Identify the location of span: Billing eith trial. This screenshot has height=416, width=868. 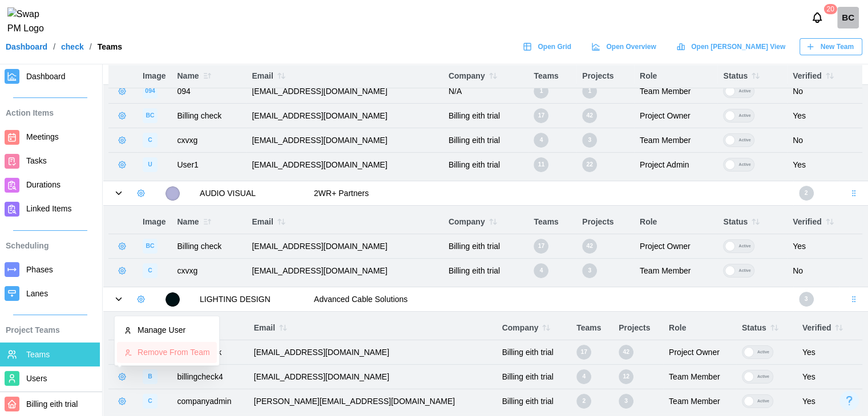
(52, 404).